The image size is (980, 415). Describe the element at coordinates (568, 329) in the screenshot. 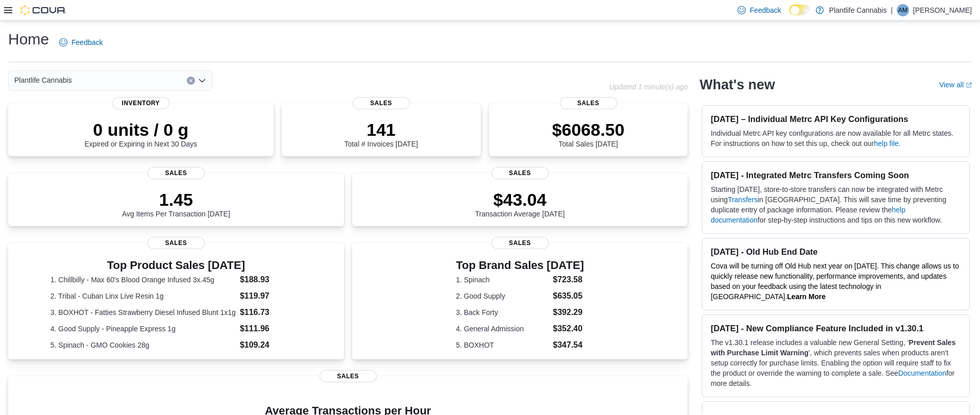

I see `dd: $352.40` at that location.